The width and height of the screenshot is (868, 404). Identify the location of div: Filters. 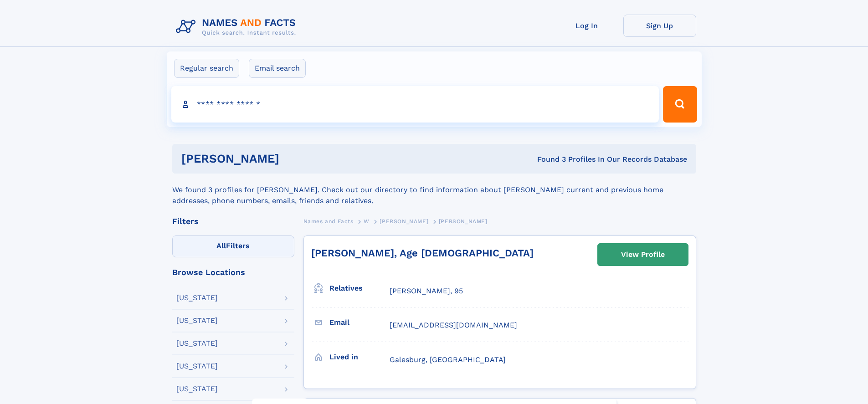
(233, 221).